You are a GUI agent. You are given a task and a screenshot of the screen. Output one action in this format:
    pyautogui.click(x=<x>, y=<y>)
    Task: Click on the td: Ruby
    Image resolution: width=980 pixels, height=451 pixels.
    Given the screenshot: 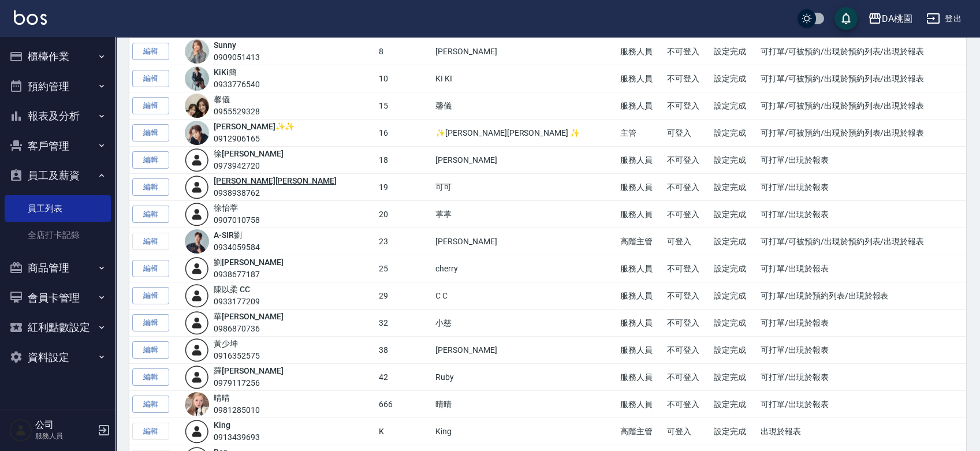 What is the action you would take?
    pyautogui.click(x=525, y=377)
    